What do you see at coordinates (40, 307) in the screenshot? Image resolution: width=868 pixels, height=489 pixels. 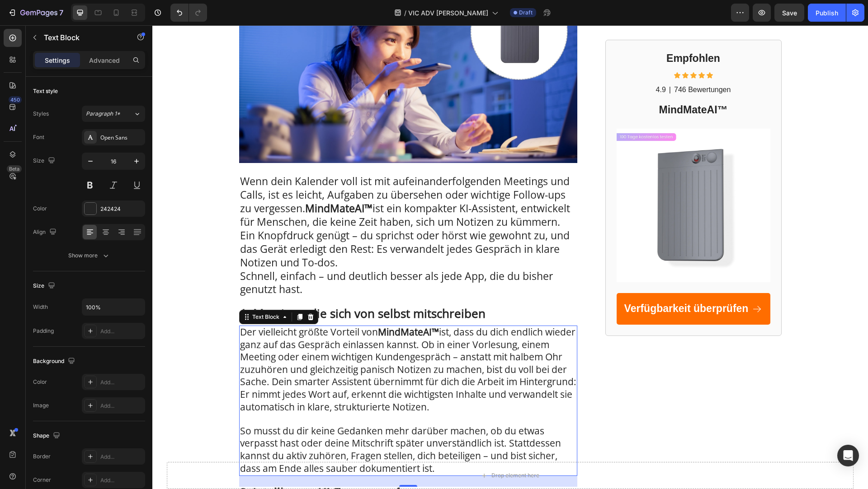 I see `div: Width` at bounding box center [40, 307].